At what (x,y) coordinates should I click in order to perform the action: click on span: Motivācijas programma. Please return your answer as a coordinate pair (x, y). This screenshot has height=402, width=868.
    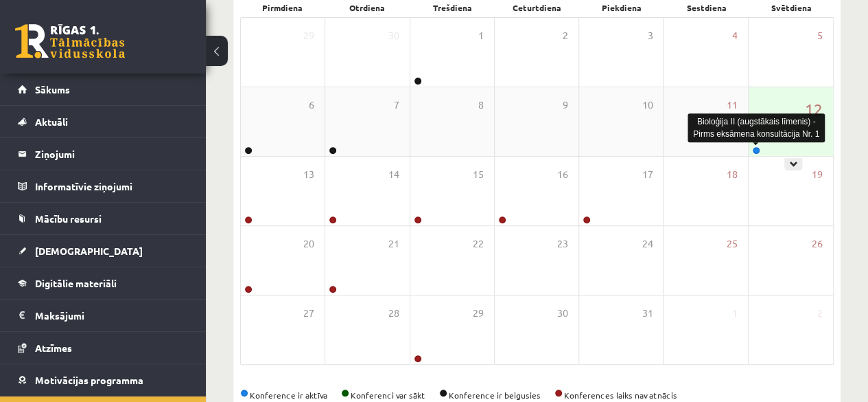
    Looking at the image, I should click on (90, 380).